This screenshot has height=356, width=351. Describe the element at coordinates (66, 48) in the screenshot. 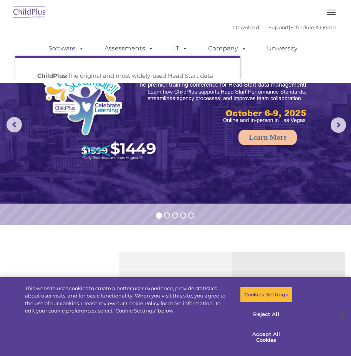

I see `a: Software` at that location.